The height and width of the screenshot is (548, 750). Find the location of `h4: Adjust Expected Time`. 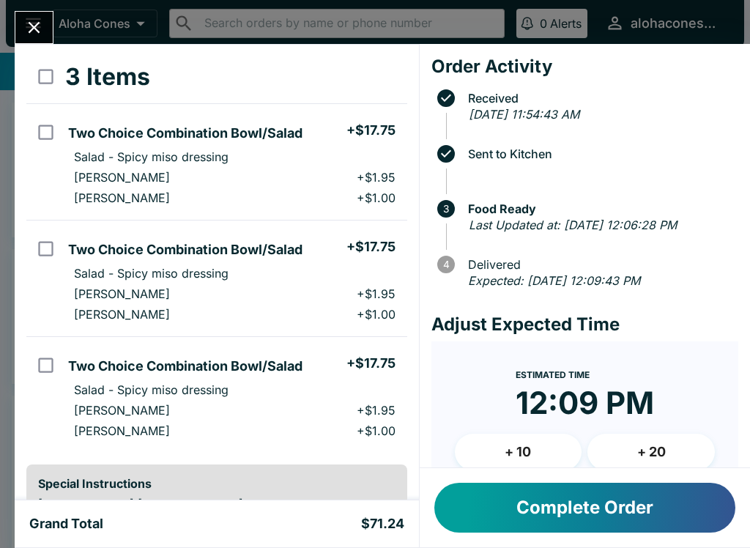

h4: Adjust Expected Time is located at coordinates (585, 325).